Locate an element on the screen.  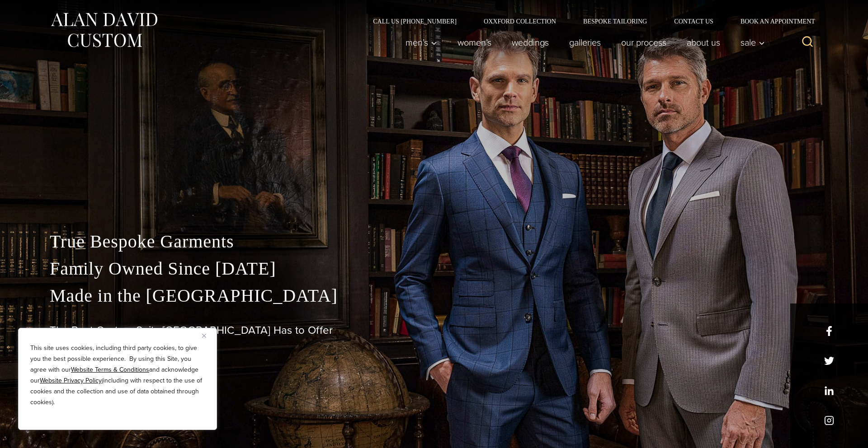
nav: Secondary Navigation is located at coordinates (588, 21).